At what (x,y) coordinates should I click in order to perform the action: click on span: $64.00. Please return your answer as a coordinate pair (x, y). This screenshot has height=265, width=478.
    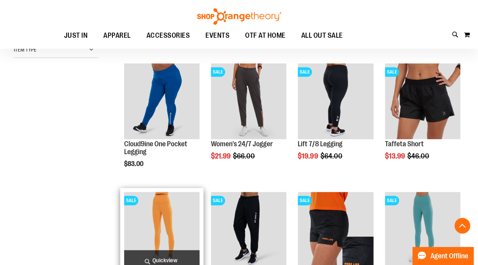
    Looking at the image, I should click on (331, 156).